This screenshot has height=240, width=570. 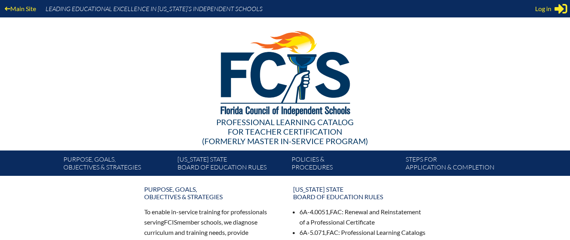 What do you see at coordinates (345, 165) in the screenshot?
I see `a: Policies &Procedures` at bounding box center [345, 165].